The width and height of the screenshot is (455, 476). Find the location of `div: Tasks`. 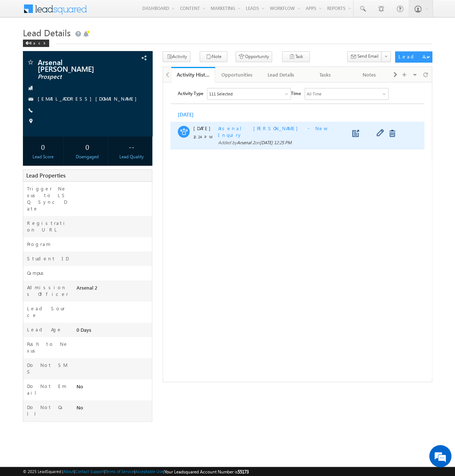

div: Tasks is located at coordinates (325, 75).